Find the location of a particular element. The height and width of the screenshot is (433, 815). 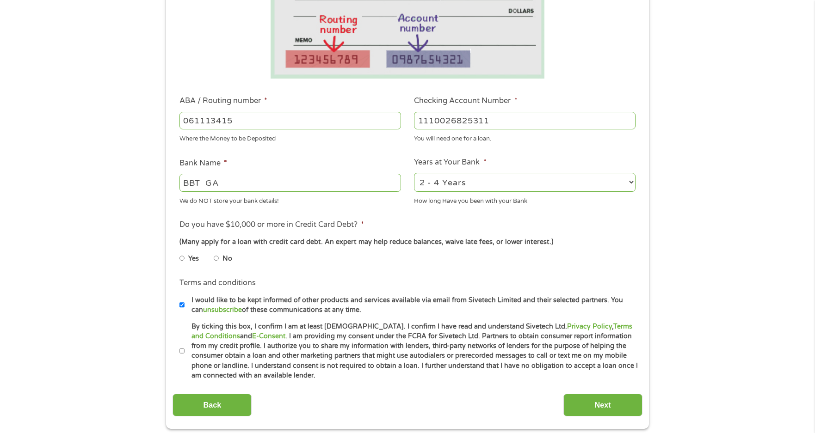

label: Years at Your Bank is located at coordinates (450, 162).